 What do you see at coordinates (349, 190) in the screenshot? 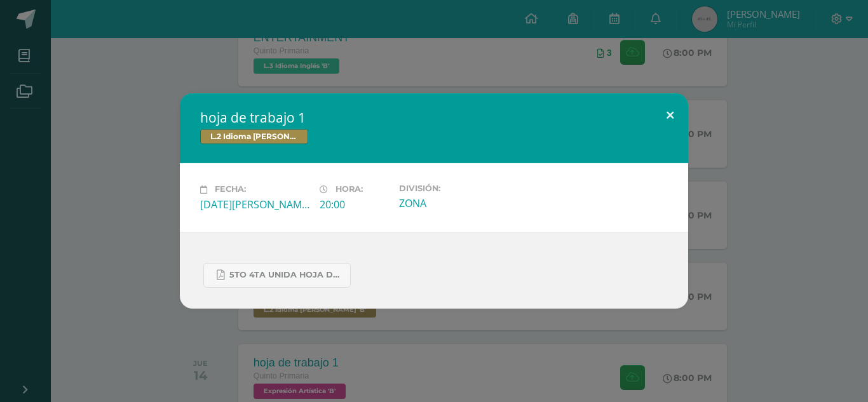
I see `span: Hora:` at bounding box center [349, 190].